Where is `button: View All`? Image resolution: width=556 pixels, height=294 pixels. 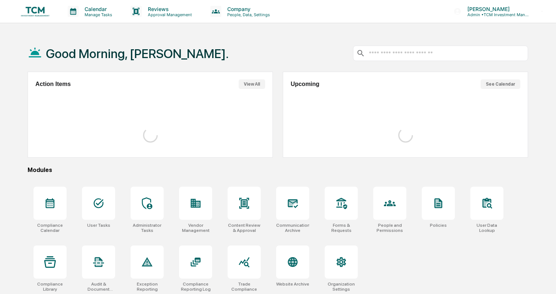 button: View All is located at coordinates (252, 84).